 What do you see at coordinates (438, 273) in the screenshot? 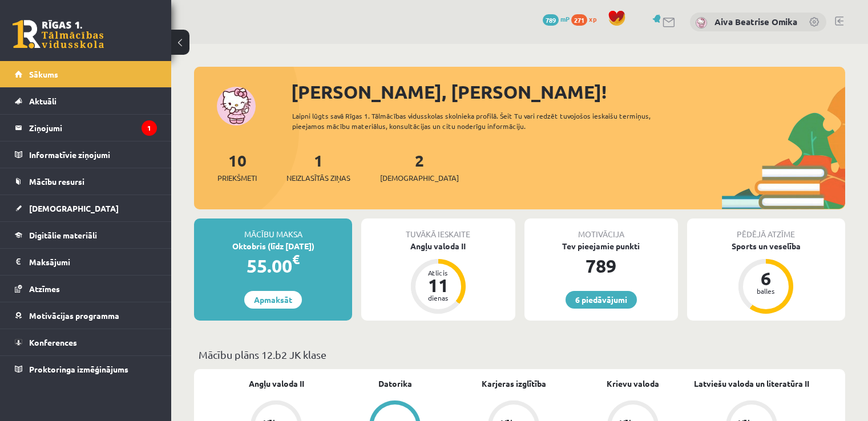
I see `div: Atlicis` at bounding box center [438, 273].